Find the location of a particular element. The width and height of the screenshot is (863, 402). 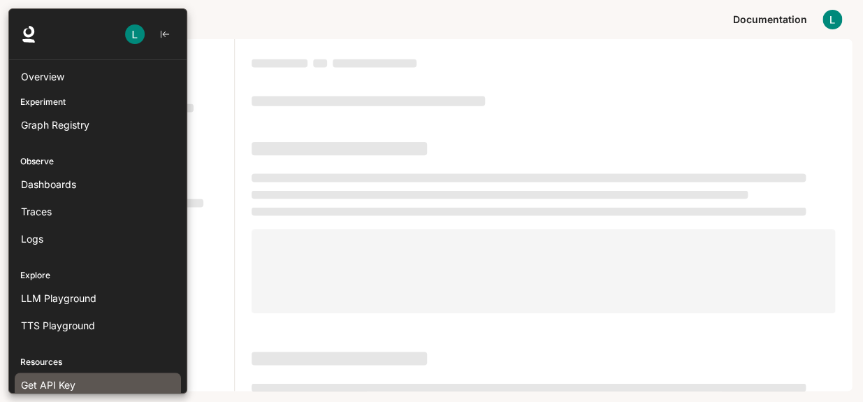

span: Documentation is located at coordinates (770, 20).